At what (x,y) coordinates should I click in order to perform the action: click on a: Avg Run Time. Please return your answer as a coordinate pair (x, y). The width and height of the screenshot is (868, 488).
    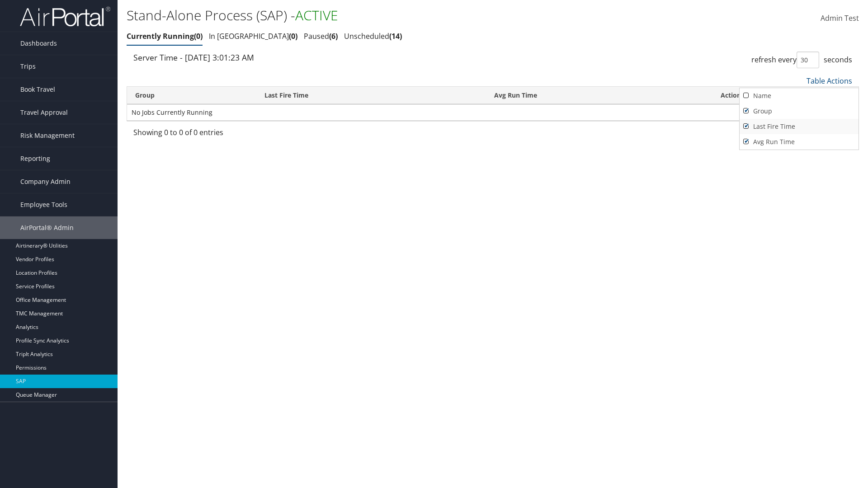
    Looking at the image, I should click on (799, 142).